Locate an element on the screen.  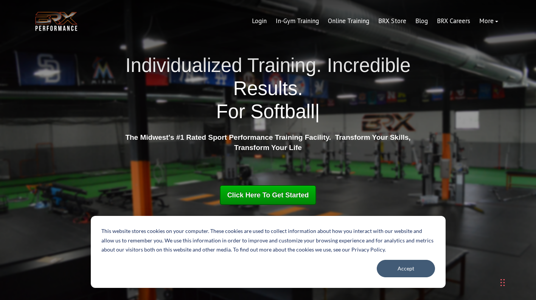
h1: Individualized Training. Incredible Results. is located at coordinates (268, 89).